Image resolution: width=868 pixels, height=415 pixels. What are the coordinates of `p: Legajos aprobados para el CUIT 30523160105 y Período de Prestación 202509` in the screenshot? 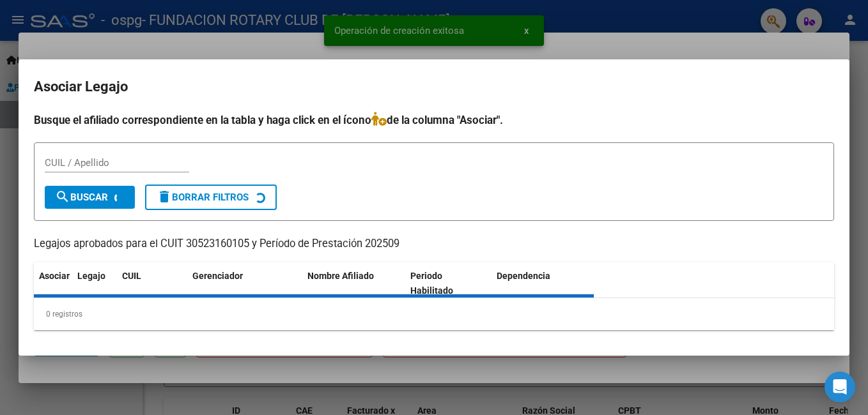 It's located at (434, 244).